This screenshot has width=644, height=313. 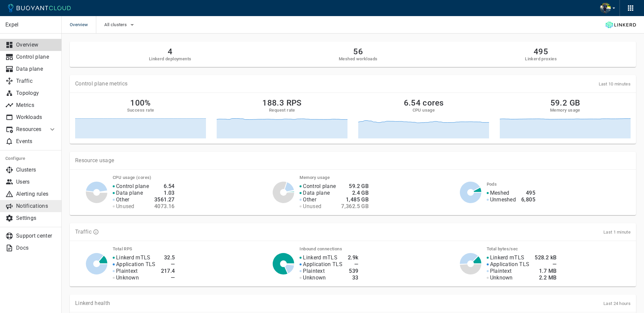 What do you see at coordinates (528, 193) in the screenshot?
I see `h4: 495` at bounding box center [528, 193].